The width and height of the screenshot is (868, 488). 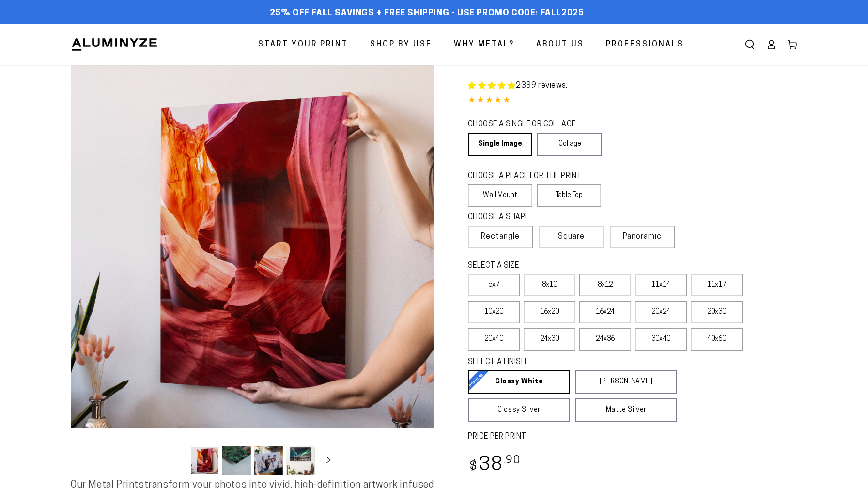 What do you see at coordinates (512, 460) in the screenshot?
I see `sup: .90` at bounding box center [512, 460].